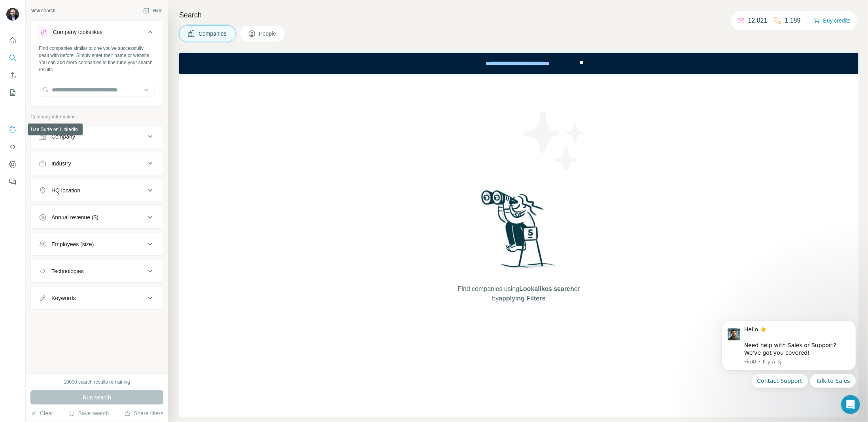 This screenshot has height=422, width=868. What do you see at coordinates (13, 41) in the screenshot?
I see `button: Quick start` at bounding box center [13, 41].